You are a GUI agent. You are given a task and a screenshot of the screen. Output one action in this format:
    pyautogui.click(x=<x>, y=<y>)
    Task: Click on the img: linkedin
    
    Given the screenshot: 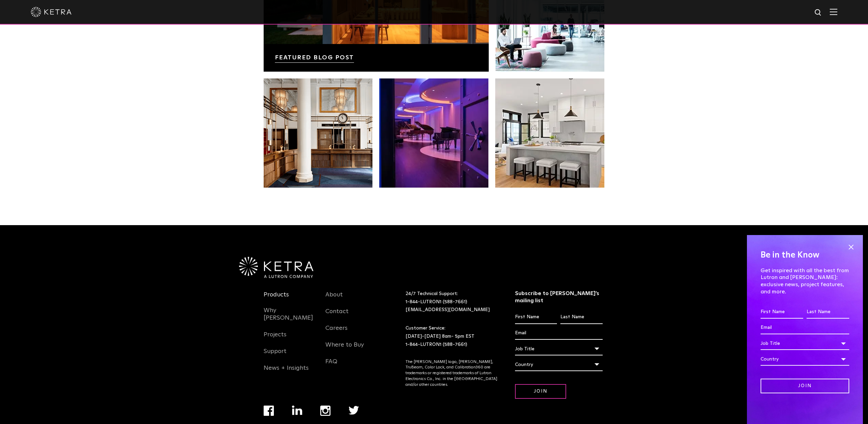 What is the action you would take?
    pyautogui.click(x=297, y=410)
    